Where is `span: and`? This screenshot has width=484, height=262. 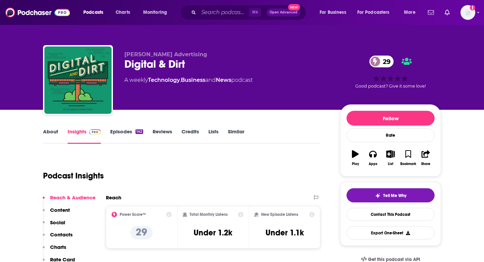
span: and is located at coordinates (211, 80).